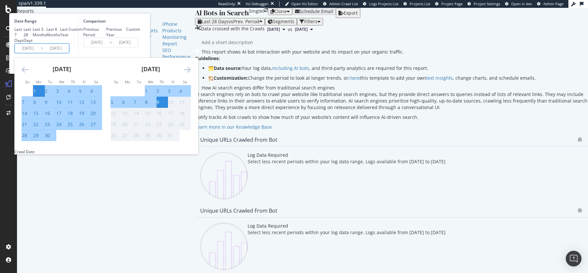 The width and height of the screenshot is (588, 273). Describe the element at coordinates (171, 125) in the screenshot. I see `div: 24` at that location.